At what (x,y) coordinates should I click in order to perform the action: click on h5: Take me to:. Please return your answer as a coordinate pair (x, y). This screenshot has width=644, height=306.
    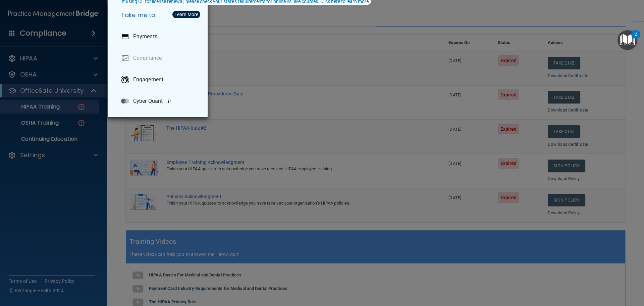
    Looking at the image, I should click on (159, 15).